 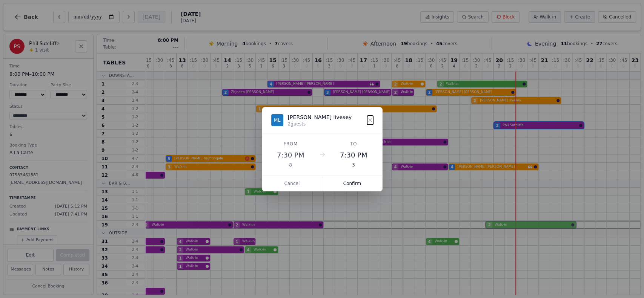 I want to click on div: From, so click(x=290, y=144).